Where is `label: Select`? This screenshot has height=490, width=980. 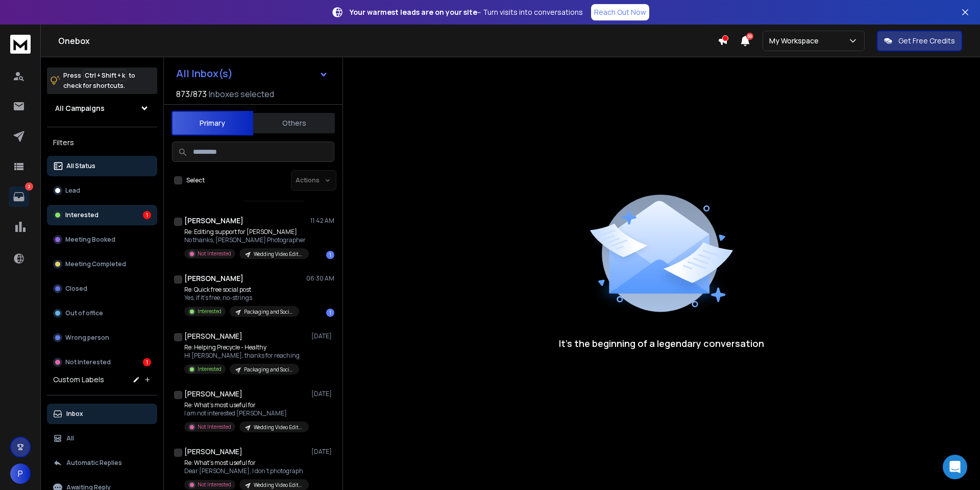 label: Select is located at coordinates (195, 181).